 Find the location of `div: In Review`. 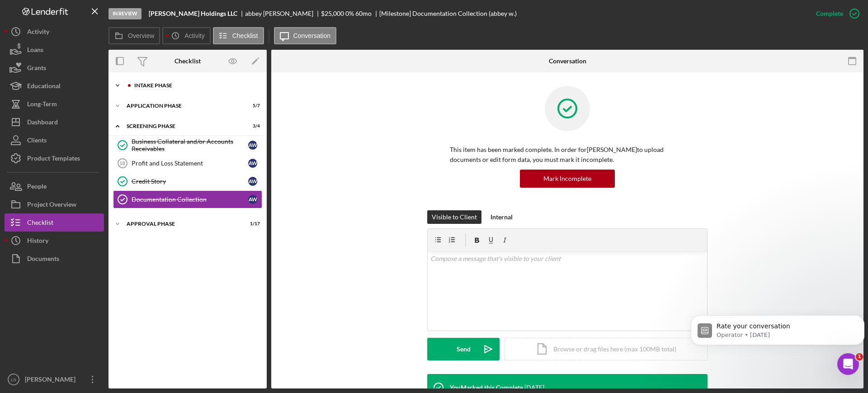

div: In Review is located at coordinates (125, 14).